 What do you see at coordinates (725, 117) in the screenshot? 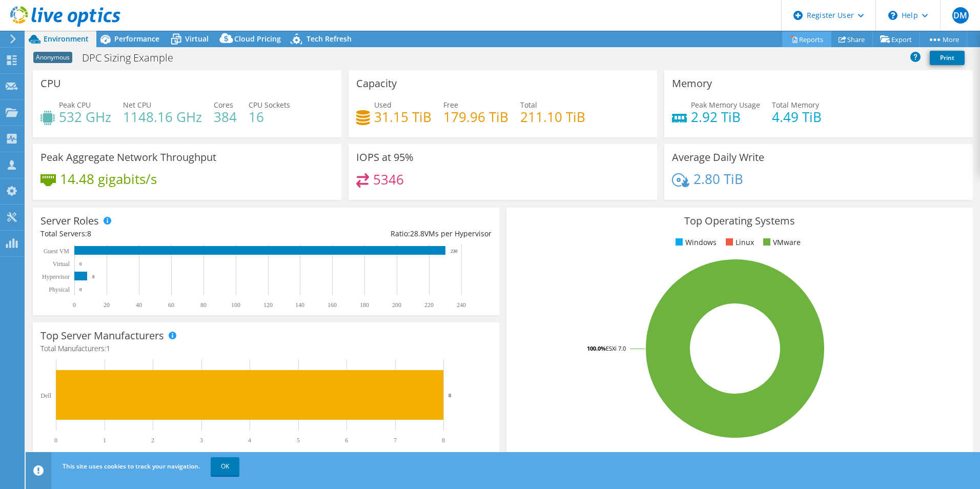
I see `h4: 2.92 TiB` at bounding box center [725, 117].